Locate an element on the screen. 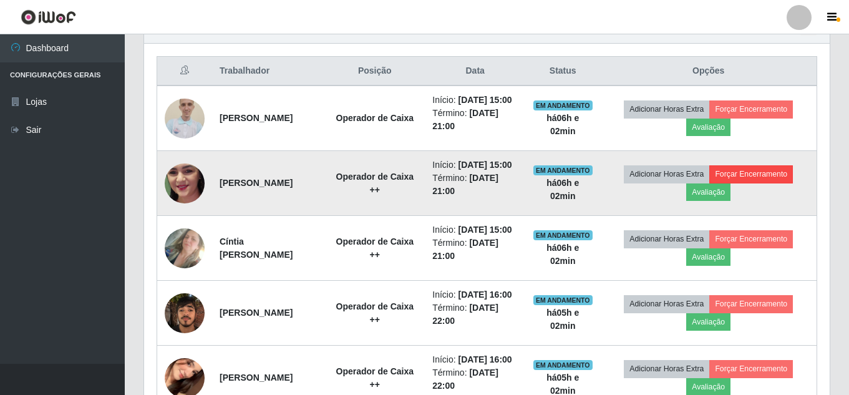  img: 1672088363054.jpeg is located at coordinates (185, 118).